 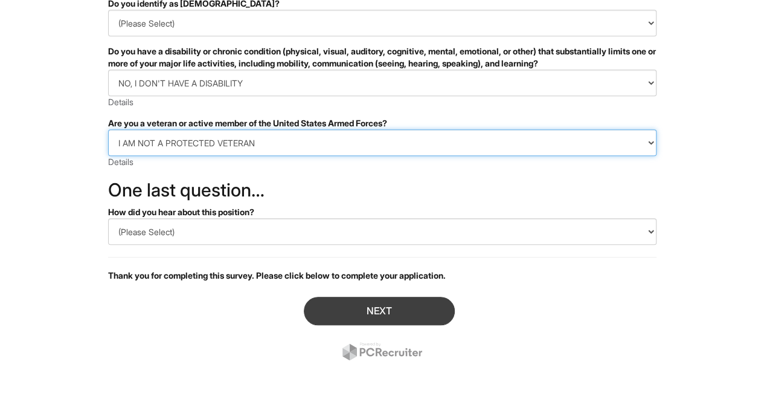 What do you see at coordinates (382, 57) in the screenshot?
I see `div: Do you have a disability or chronic condition (physical, visual, auditory, cognitive, mental, emo...` at bounding box center [382, 57].